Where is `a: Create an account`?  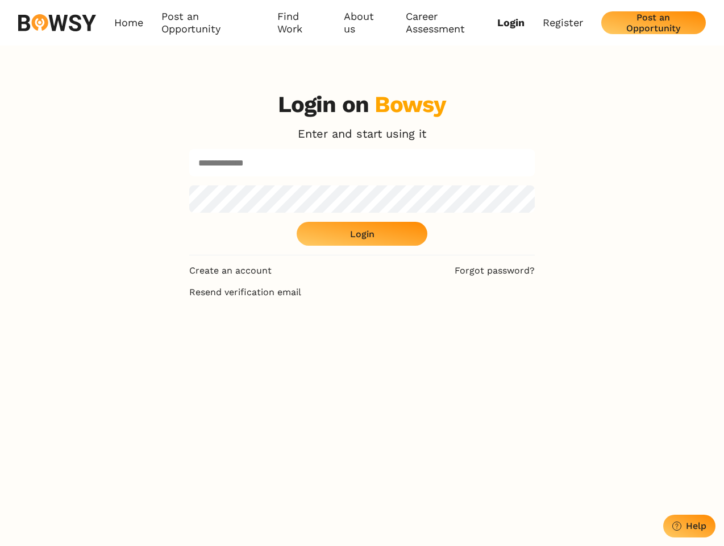
a: Create an account is located at coordinates (230, 271).